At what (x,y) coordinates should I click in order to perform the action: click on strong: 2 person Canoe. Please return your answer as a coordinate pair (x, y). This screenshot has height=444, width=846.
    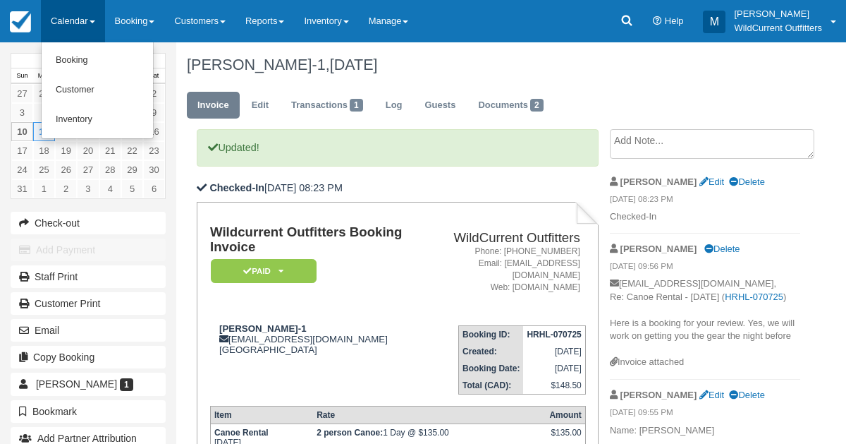
    Looking at the image, I should click on (350, 432).